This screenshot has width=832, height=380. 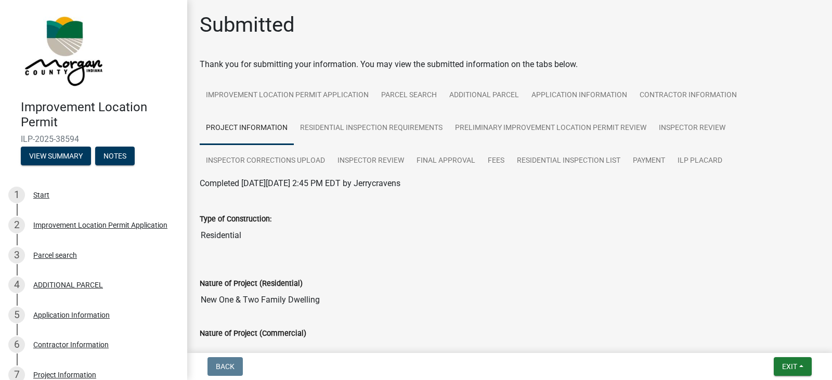 What do you see at coordinates (94, 139) in the screenshot?
I see `span: ILP-2025-38594` at bounding box center [94, 139].